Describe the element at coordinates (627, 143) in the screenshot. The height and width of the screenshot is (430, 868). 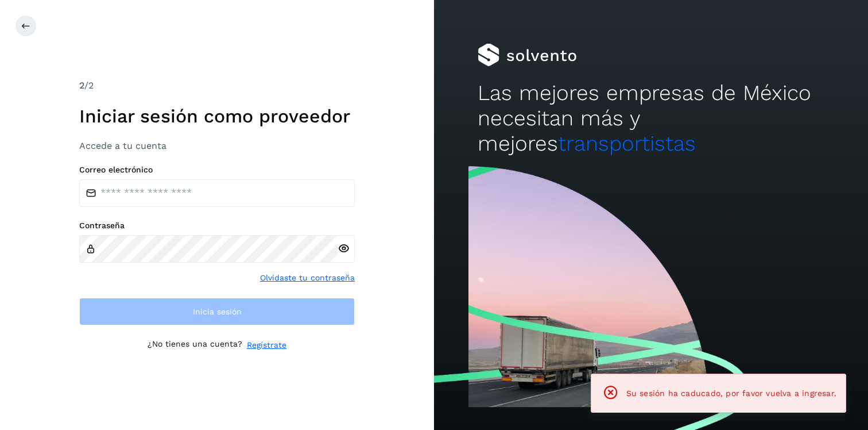
I see `span: transportistas` at that location.